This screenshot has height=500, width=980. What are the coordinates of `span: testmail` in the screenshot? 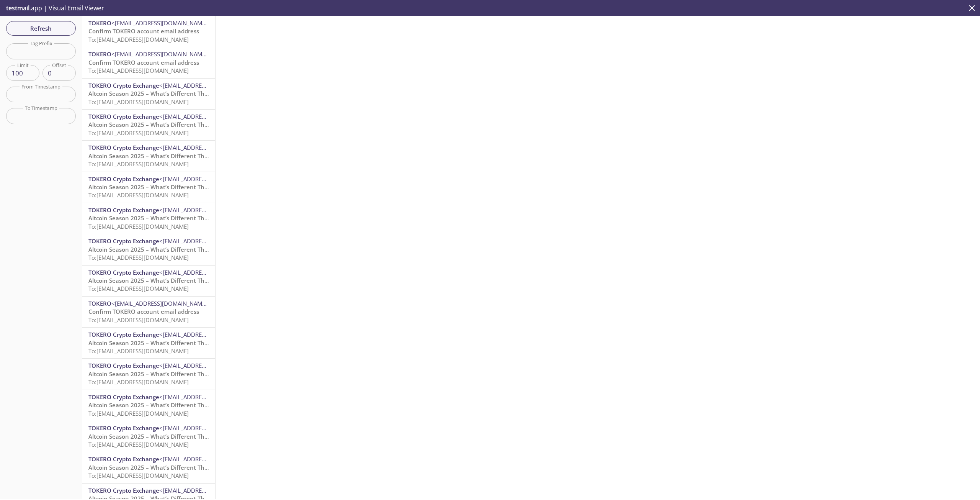 It's located at (18, 8).